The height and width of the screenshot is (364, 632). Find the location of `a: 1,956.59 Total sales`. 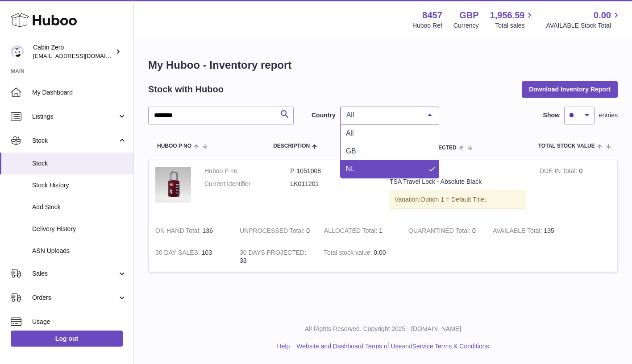

a: 1,956.59 Total sales is located at coordinates (512, 20).